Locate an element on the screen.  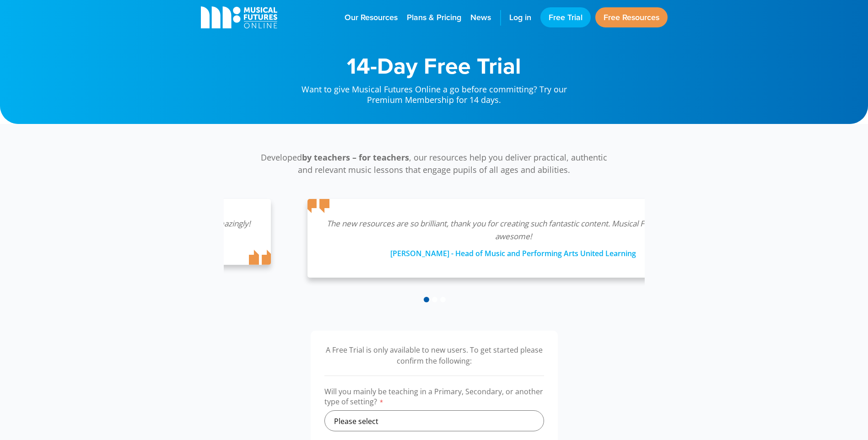
a: Free Trial is located at coordinates (566, 18).